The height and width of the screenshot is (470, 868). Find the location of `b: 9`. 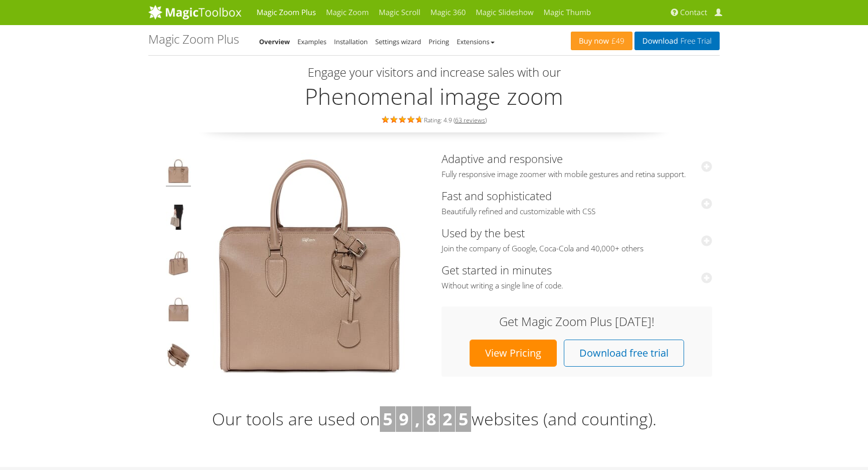

b: 9 is located at coordinates (404, 419).